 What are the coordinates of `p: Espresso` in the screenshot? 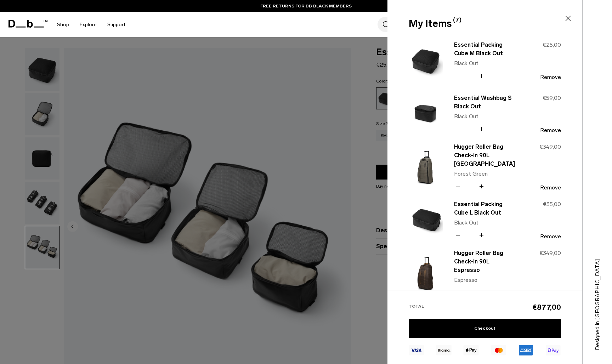 It's located at (485, 280).